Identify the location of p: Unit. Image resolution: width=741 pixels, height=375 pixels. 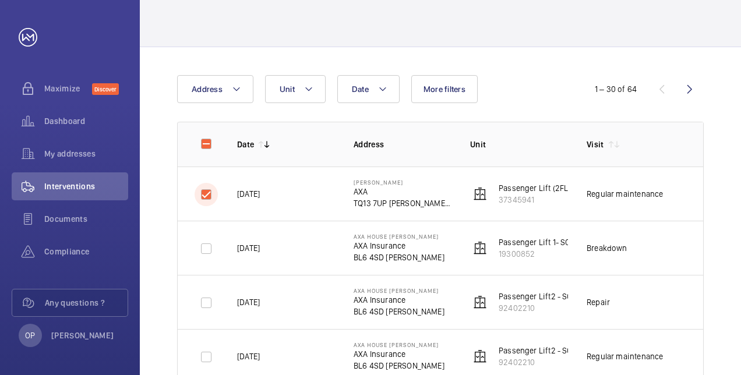
(519, 144).